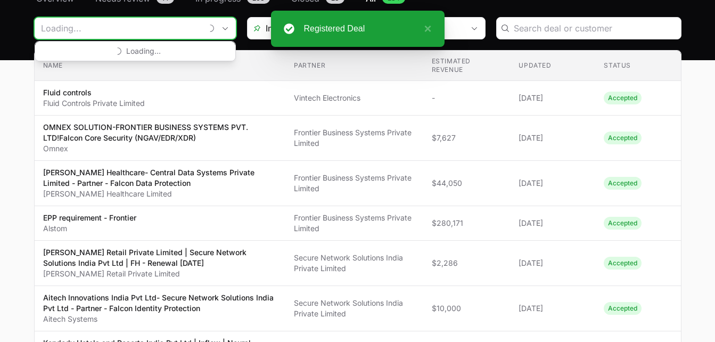 The width and height of the screenshot is (715, 342). What do you see at coordinates (160, 149) in the screenshot?
I see `p: Omnex` at bounding box center [160, 149].